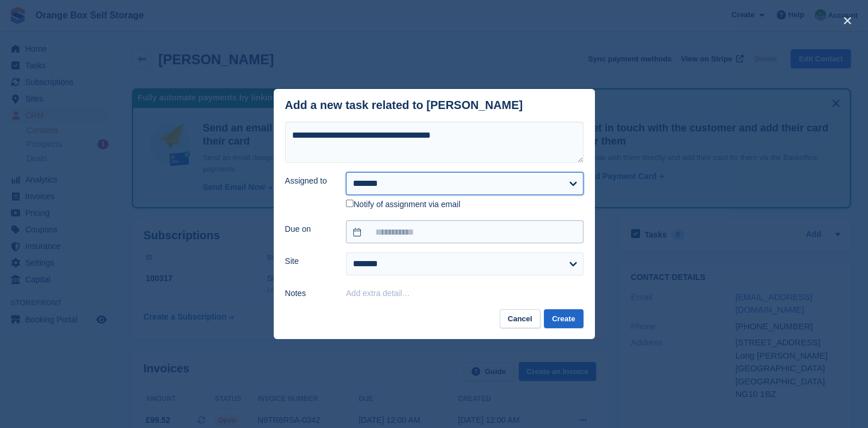  What do you see at coordinates (377, 293) in the screenshot?
I see `button: Add extra detail…` at bounding box center [377, 293].